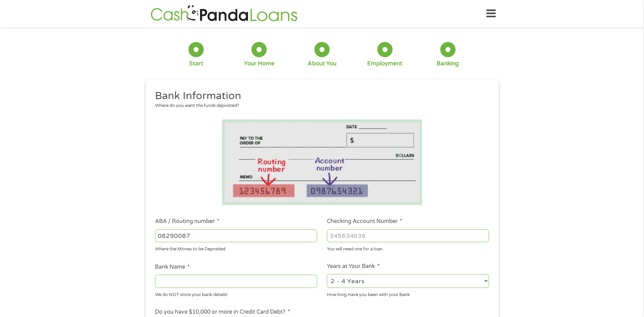 The height and width of the screenshot is (317, 644). Describe the element at coordinates (319, 106) in the screenshot. I see `div: Where do you want the funds deposited?` at that location.